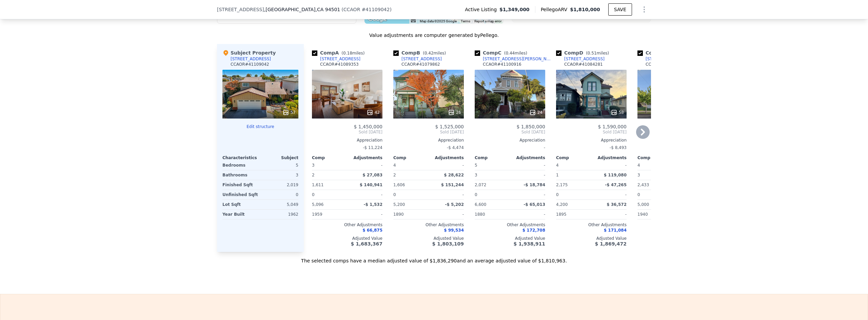 Image resolution: width=868 pixels, height=320 pixels. Describe the element at coordinates (421, 52) in the screenshot. I see `div: Comp B` at that location.